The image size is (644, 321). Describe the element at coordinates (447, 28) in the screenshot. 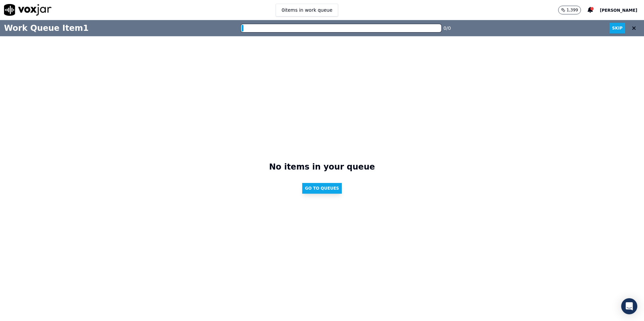

I see `div: 0 / 0` at that location.